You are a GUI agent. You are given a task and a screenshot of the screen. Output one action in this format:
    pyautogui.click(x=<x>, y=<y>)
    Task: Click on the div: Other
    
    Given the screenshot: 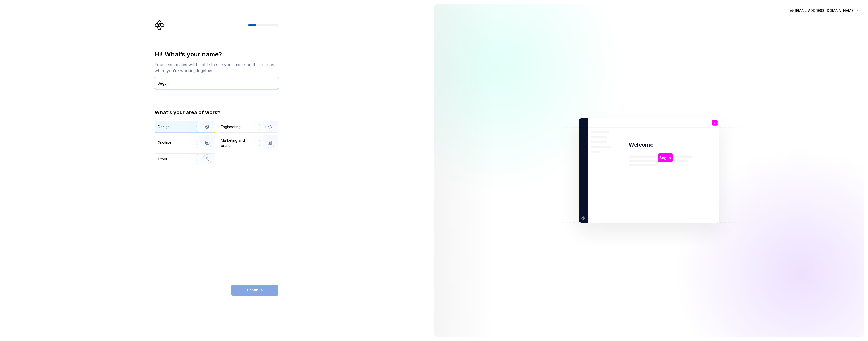 What is the action you would take?
    pyautogui.click(x=163, y=159)
    